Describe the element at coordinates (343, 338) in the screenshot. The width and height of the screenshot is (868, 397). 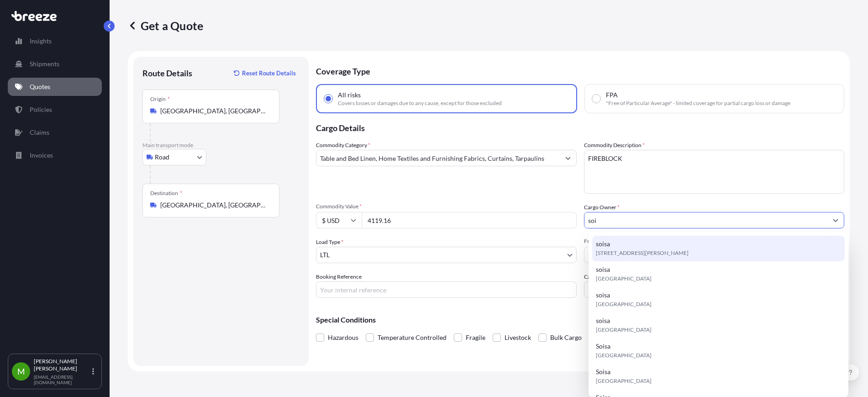
I see `span: Hazardous` at that location.